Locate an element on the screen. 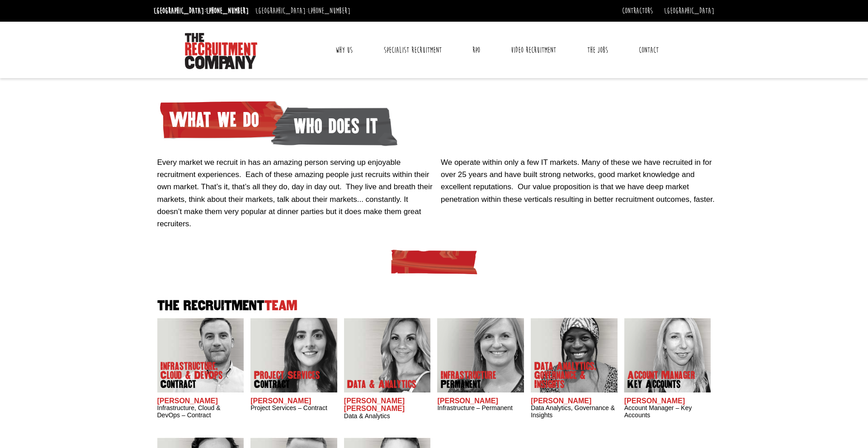 Image resolution: width=868 pixels, height=448 pixels. img: Frankie Gaffney's our Account Manager Key Accounts is located at coordinates (667, 355).